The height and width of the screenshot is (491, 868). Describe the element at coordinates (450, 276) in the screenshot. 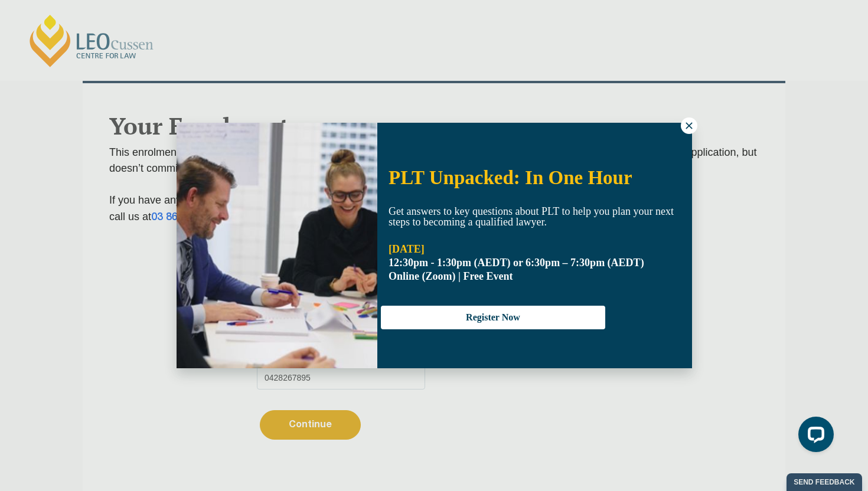

I see `span: Online (Zoom) | Free Event` at that location.